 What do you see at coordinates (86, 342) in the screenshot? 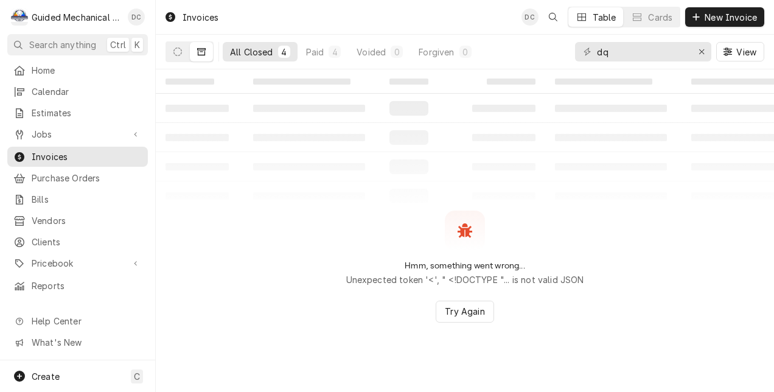
I see `span: What's New` at bounding box center [86, 342].